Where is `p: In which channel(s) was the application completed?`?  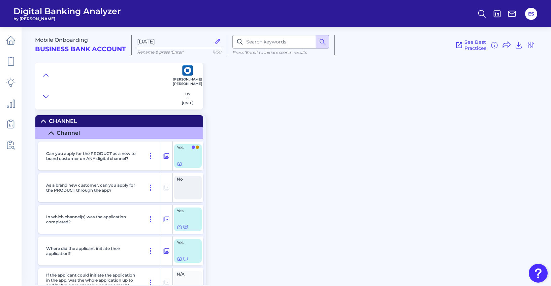
p: In which channel(s) was the application completed? is located at coordinates (92, 219).